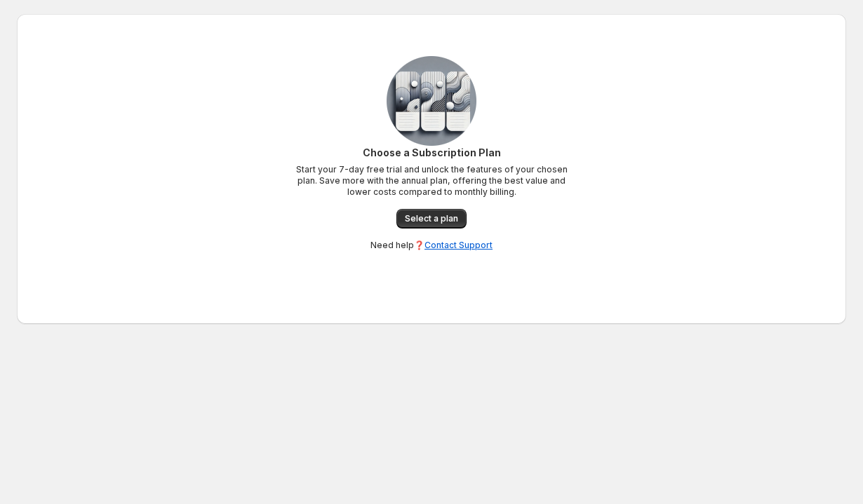 This screenshot has height=504, width=863. Describe the element at coordinates (459, 244) in the screenshot. I see `a: Contact Support` at that location.